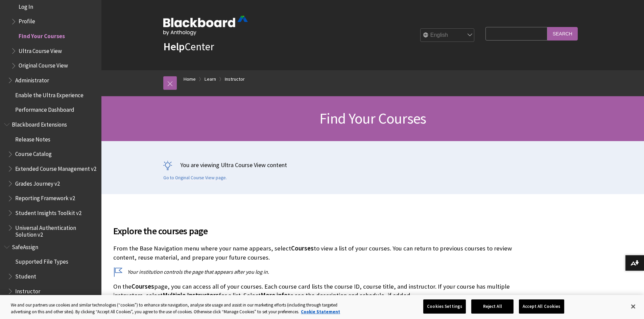 This screenshot has height=319, width=644. What do you see at coordinates (189, 46) in the screenshot?
I see `a: HelpCenter` at bounding box center [189, 46].